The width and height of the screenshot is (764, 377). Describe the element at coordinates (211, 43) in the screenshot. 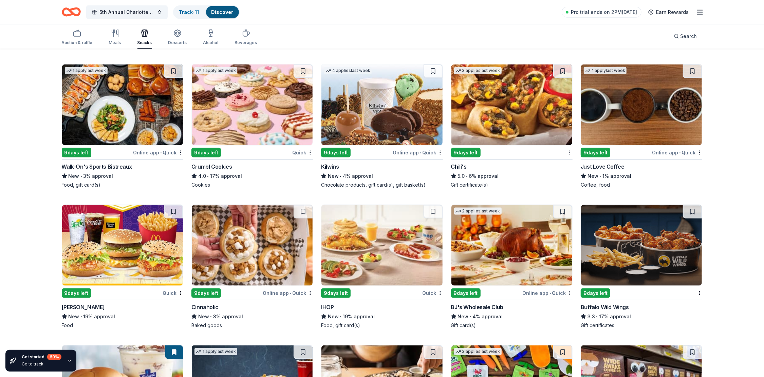

I see `div: Alcohol` at that location.